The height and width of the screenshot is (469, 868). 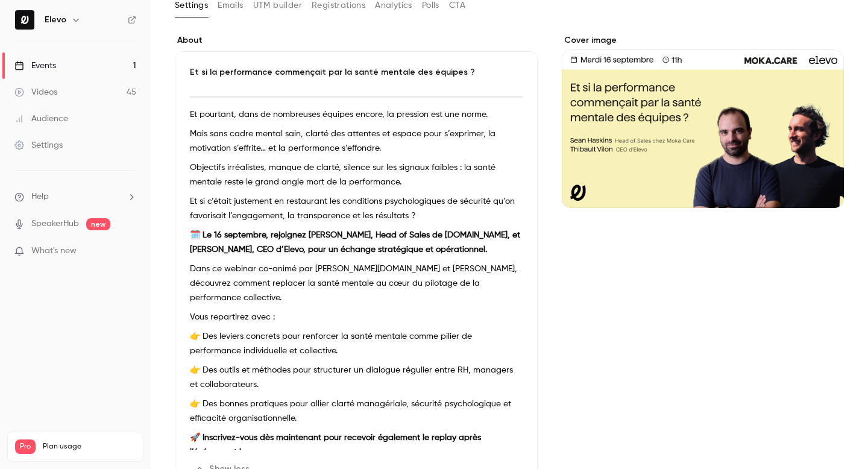 I want to click on p: Et si c’était justement en restaurant les conditions psychologiques de sécurité qu’on favorisait ..., so click(x=356, y=208).